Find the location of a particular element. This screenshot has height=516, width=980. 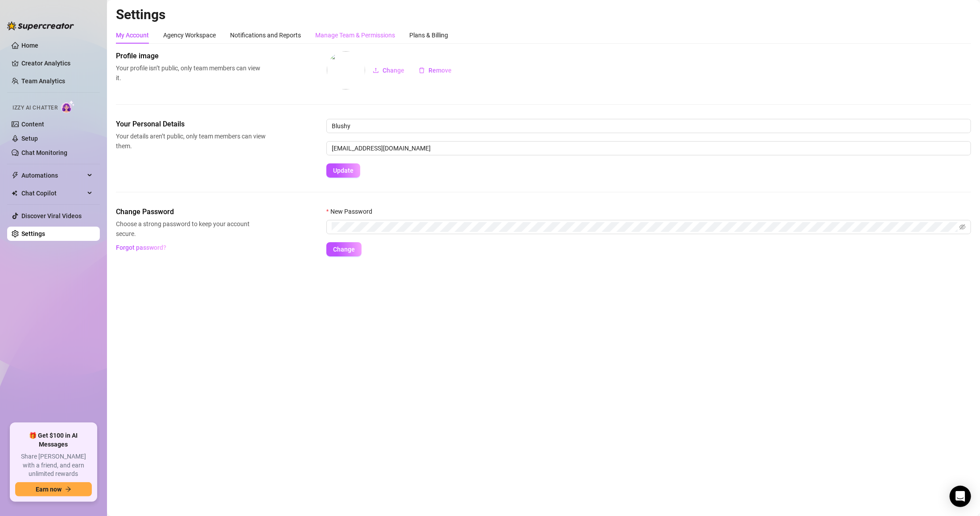

input: Enter name is located at coordinates (649, 126).